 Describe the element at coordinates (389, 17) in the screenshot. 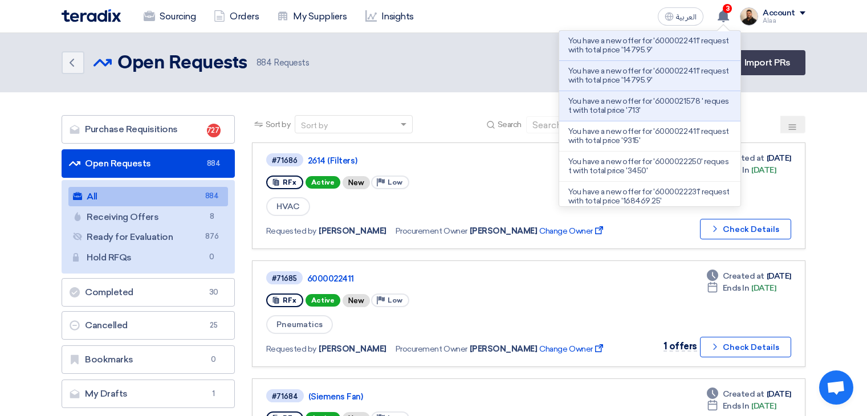

I see `a: Insights` at that location.